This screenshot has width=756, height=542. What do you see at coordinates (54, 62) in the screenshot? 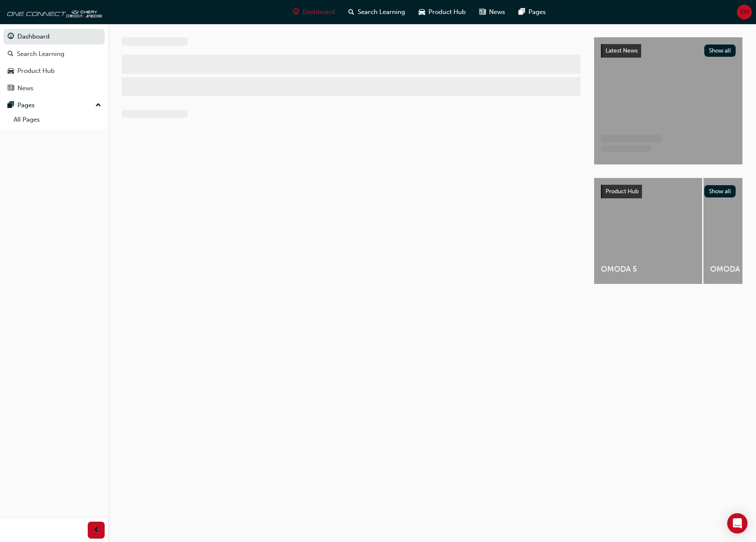
I see `button: DashboardSearch LearningProduct HubNews` at bounding box center [54, 62].